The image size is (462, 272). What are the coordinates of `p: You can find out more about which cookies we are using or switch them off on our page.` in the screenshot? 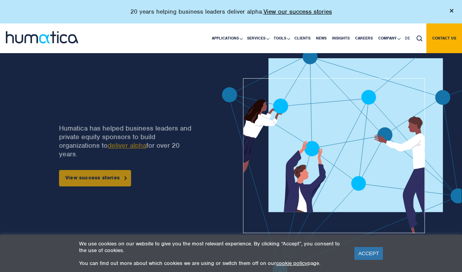 It's located at (212, 263).